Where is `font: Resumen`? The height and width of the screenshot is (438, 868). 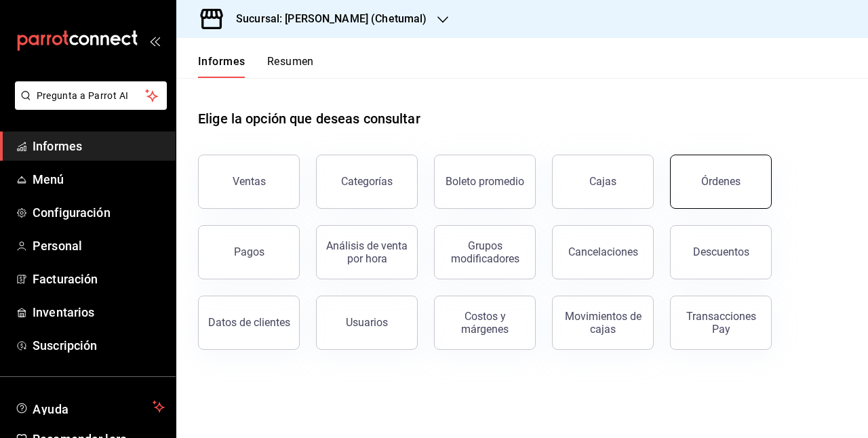 font: Resumen is located at coordinates (290, 61).